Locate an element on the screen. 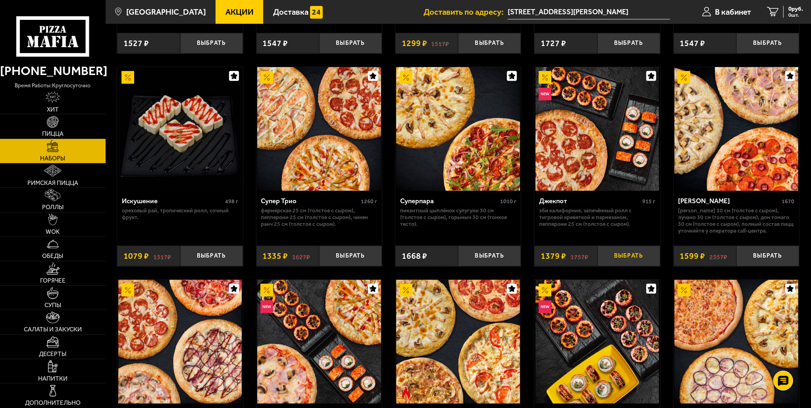 The height and width of the screenshot is (408, 811). a: АкционныйСуперпара is located at coordinates (458, 129).